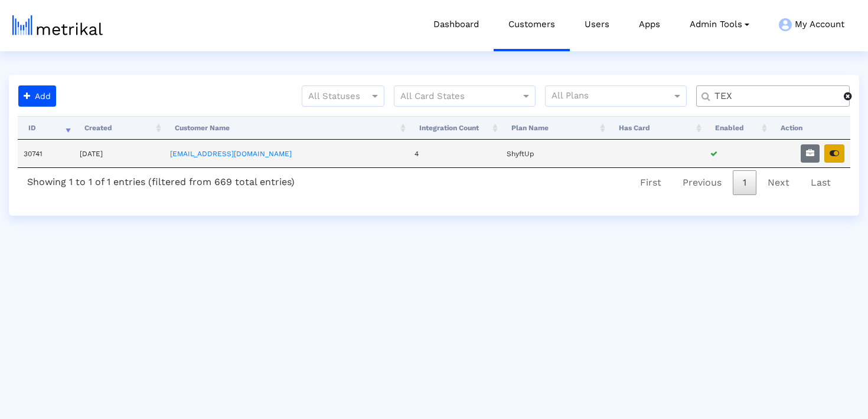 This screenshot has height=419, width=868. Describe the element at coordinates (38, 96) in the screenshot. I see `button: Add` at that location.